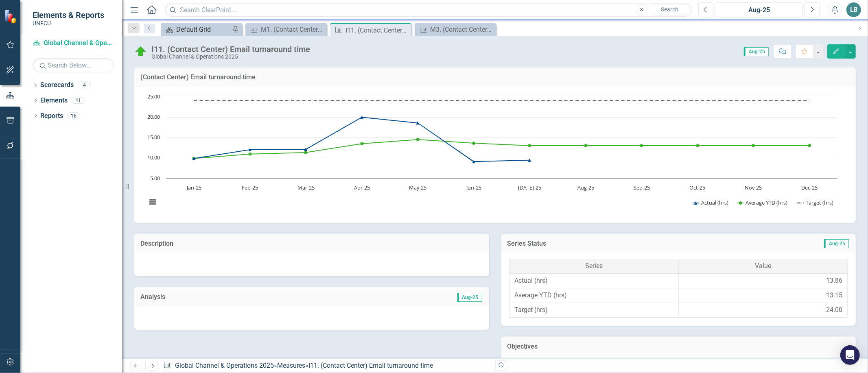  Describe the element at coordinates (670, 10) in the screenshot. I see `button: Search` at that location.